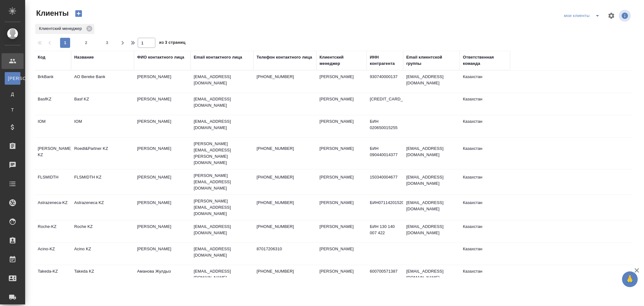 The image size is (644, 306). Describe the element at coordinates (103, 182) in the screenshot. I see `td: FLSMIDTH KZ` at that location.